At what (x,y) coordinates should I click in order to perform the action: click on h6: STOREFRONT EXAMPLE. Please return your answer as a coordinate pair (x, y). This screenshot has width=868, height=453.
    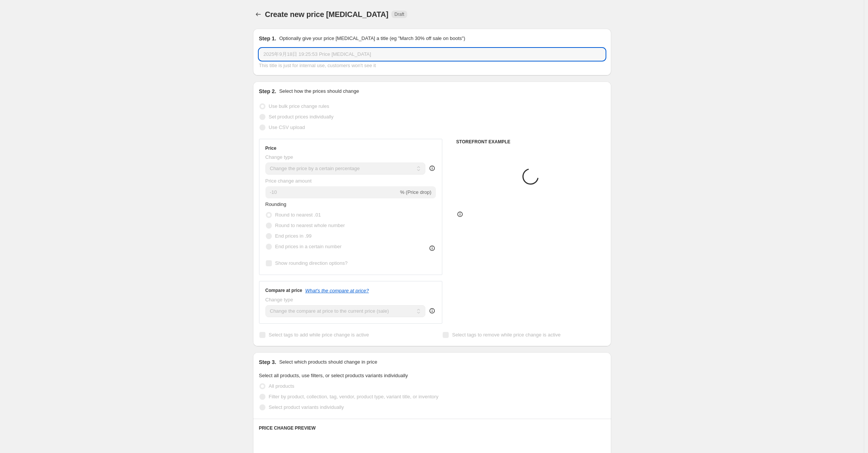
    Looking at the image, I should click on (531, 142).